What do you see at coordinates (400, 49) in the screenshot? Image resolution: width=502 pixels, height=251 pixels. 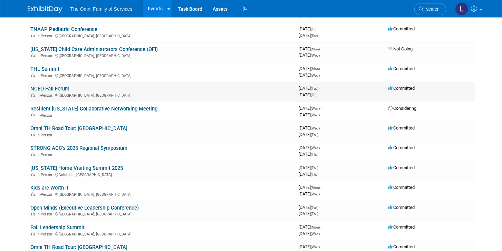 I see `span: Not Going` at bounding box center [400, 49].